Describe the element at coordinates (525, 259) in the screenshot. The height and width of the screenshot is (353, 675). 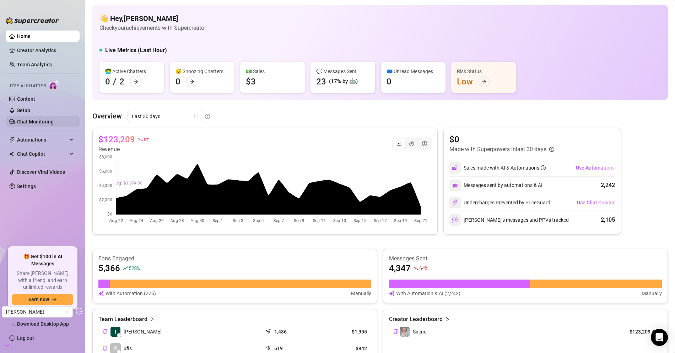
I see `article: Messages Sent` at that location.